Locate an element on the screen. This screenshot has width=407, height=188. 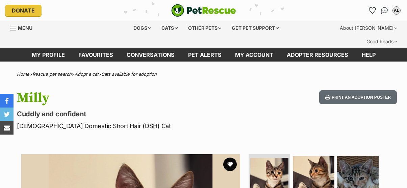
div: AL is located at coordinates (397, 10).